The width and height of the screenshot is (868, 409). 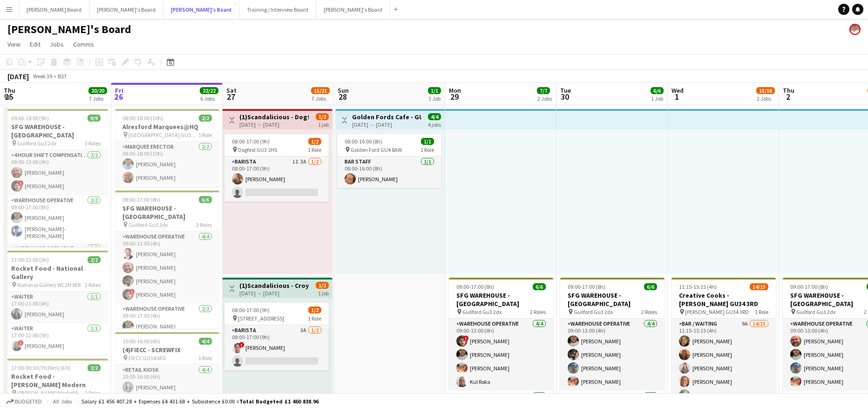 What do you see at coordinates (206, 341) in the screenshot?
I see `span: 4/4` at bounding box center [206, 341].